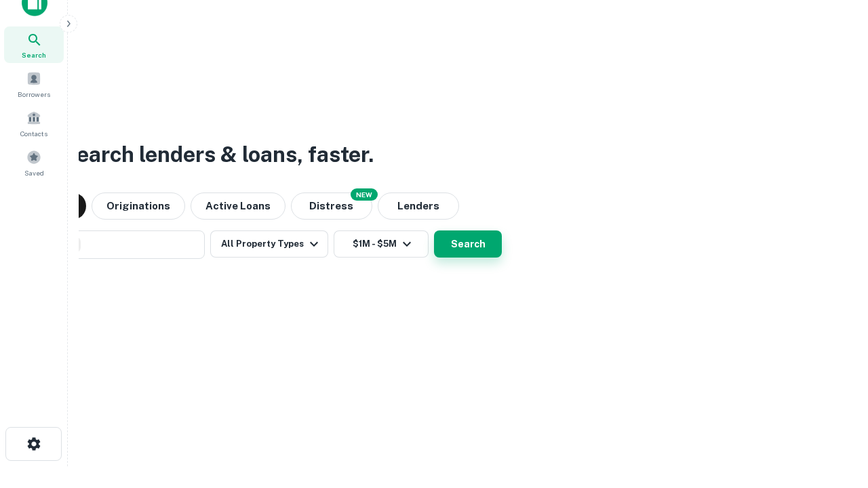 Image resolution: width=868 pixels, height=488 pixels. What do you see at coordinates (33, 173) in the screenshot?
I see `span: Saved` at bounding box center [33, 173].